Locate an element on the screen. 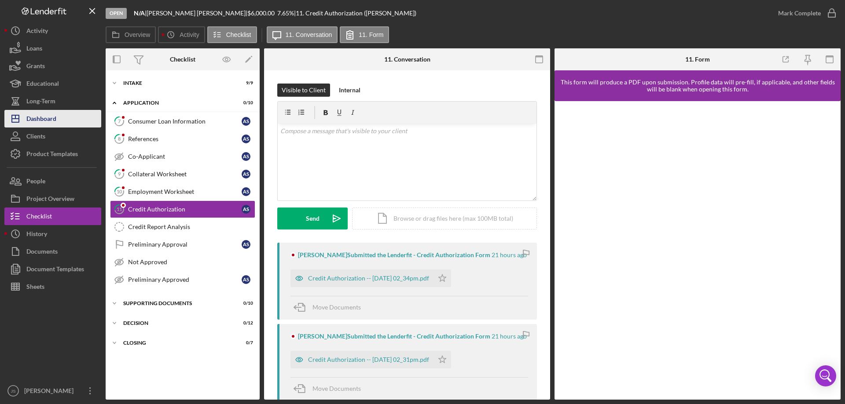  div: Decision is located at coordinates (177, 323).